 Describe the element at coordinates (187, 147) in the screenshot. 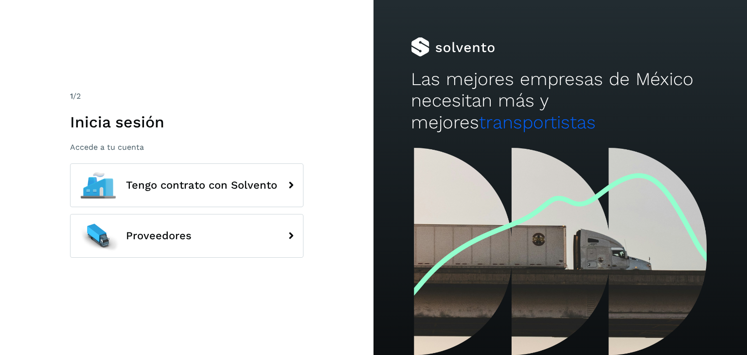

I see `p: Accede a tu cuenta` at that location.